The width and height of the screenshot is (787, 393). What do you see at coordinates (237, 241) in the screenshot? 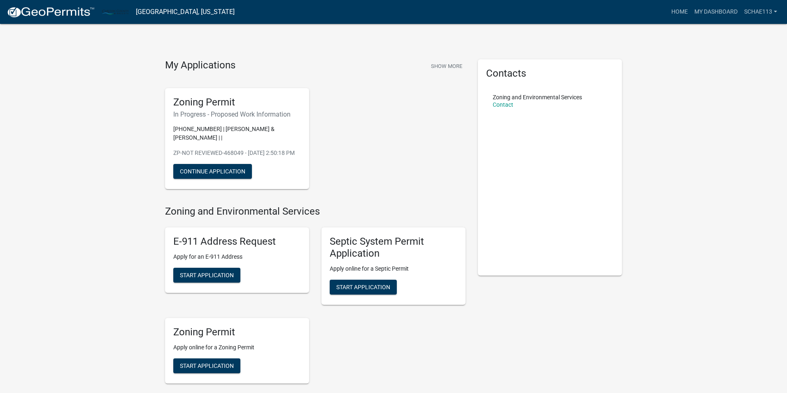
I see `h5: E-911 Address Request` at bounding box center [237, 241].